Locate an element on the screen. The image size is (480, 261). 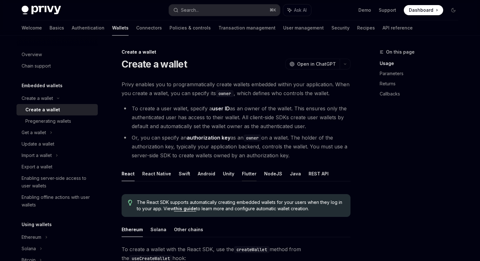
a: Dashboard is located at coordinates (423, 10).